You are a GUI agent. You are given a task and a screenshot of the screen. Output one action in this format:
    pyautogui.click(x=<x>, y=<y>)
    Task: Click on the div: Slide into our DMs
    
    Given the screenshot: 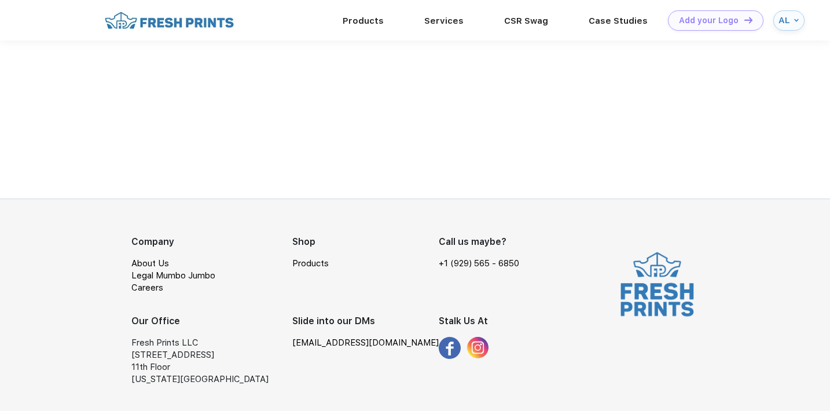 What is the action you would take?
    pyautogui.click(x=365, y=321)
    